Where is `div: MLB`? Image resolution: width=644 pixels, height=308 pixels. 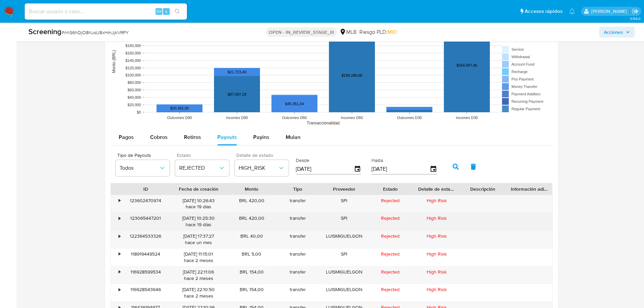 div: MLB is located at coordinates (348, 32).